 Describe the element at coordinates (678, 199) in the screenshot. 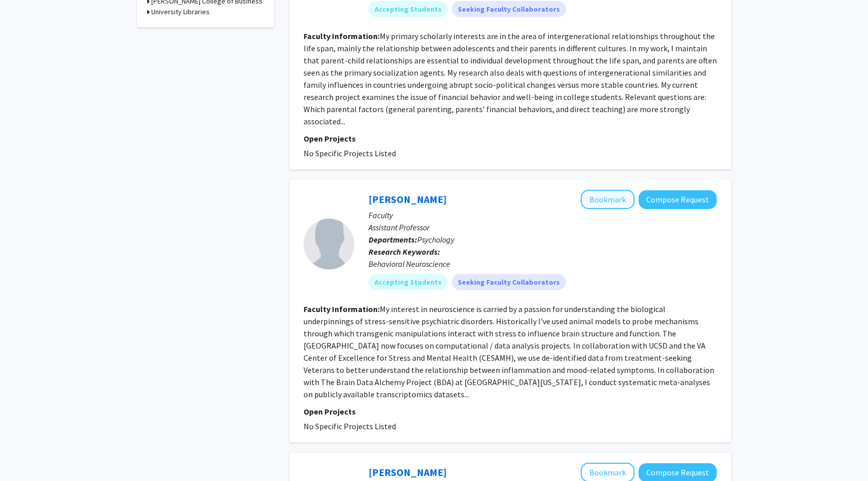

I see `button: Compose Request to Elizabeth Flandreau` at that location.